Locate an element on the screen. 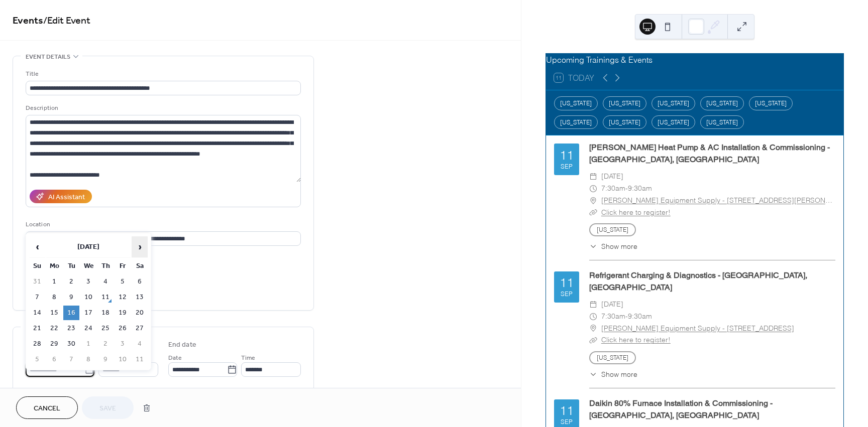  td: 21 is located at coordinates (37, 328).